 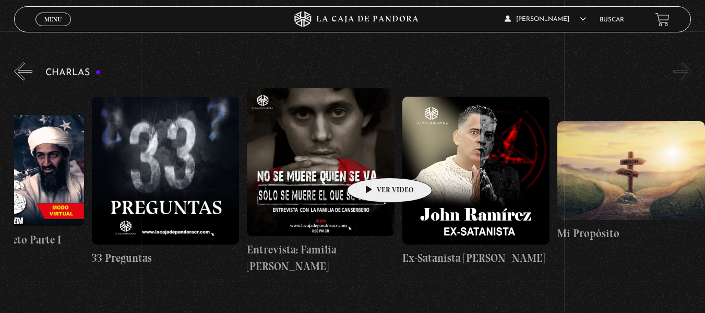 I want to click on span: Cerrar, so click(x=53, y=29).